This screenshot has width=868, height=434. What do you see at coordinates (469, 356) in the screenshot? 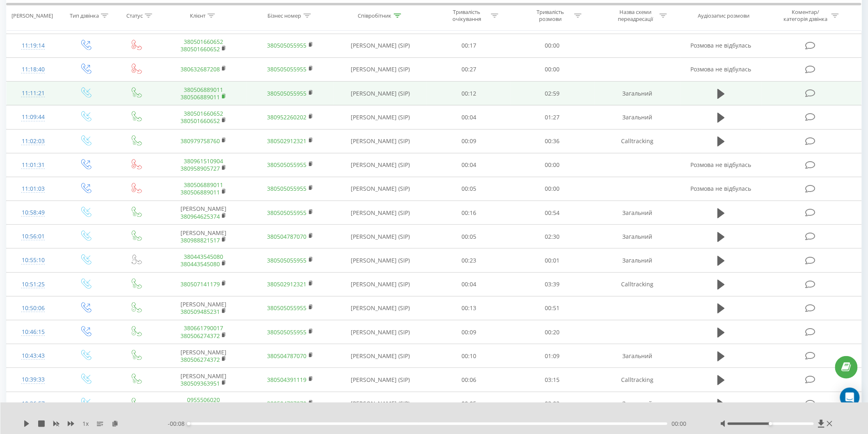
I see `td: 00:10` at bounding box center [469, 356].